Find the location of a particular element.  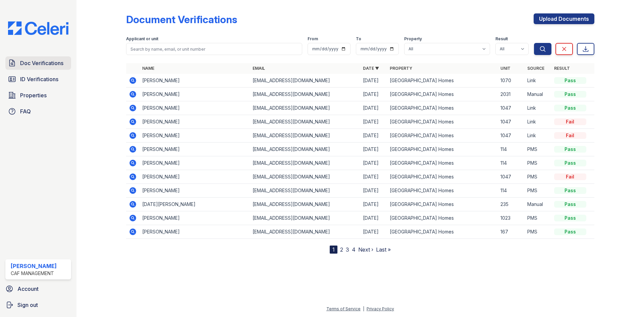

a: ID Verifications is located at coordinates (38, 79).